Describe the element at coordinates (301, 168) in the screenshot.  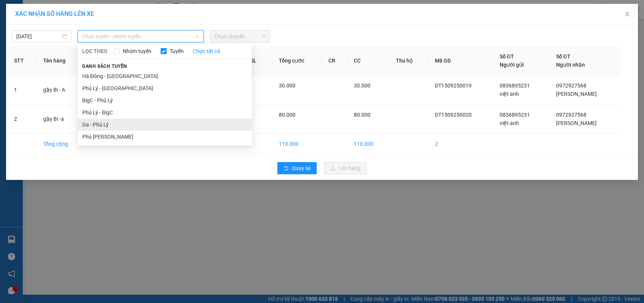
I see `span: Quay lại` at that location.